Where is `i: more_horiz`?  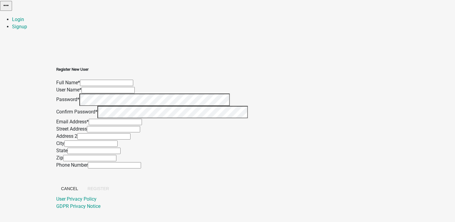 i: more_horiz is located at coordinates (6, 5).